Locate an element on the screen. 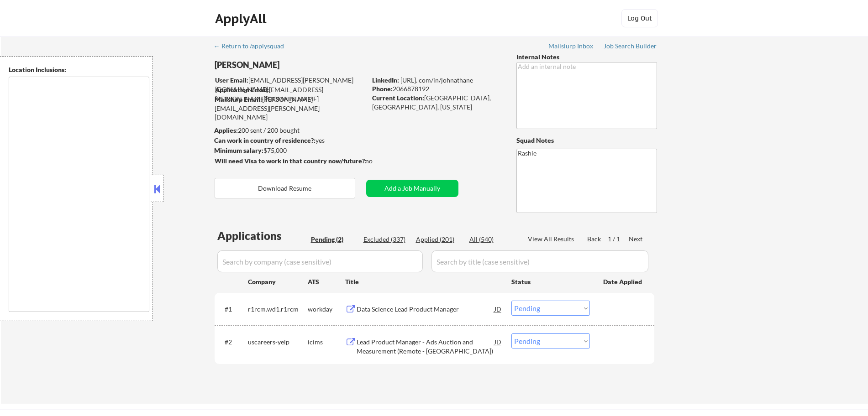  div: Next is located at coordinates (636, 239).